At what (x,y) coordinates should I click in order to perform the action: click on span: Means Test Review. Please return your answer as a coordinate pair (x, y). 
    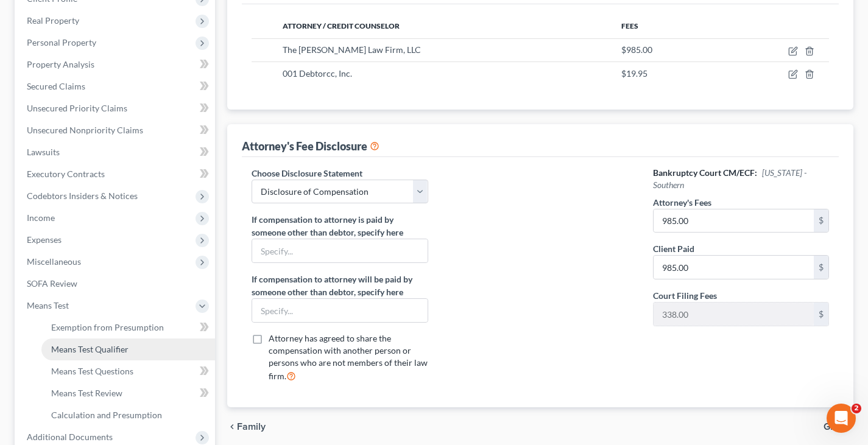
    Looking at the image, I should click on (87, 393).